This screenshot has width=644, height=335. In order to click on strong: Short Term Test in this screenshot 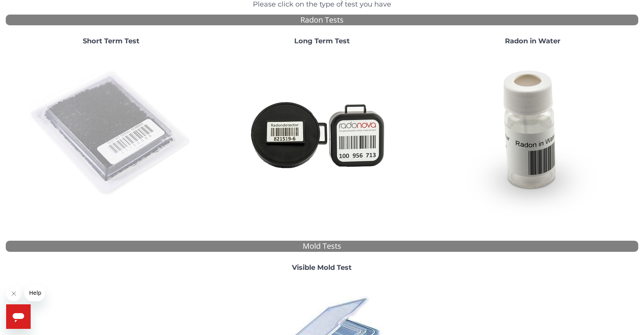, I will do `click(111, 41)`.